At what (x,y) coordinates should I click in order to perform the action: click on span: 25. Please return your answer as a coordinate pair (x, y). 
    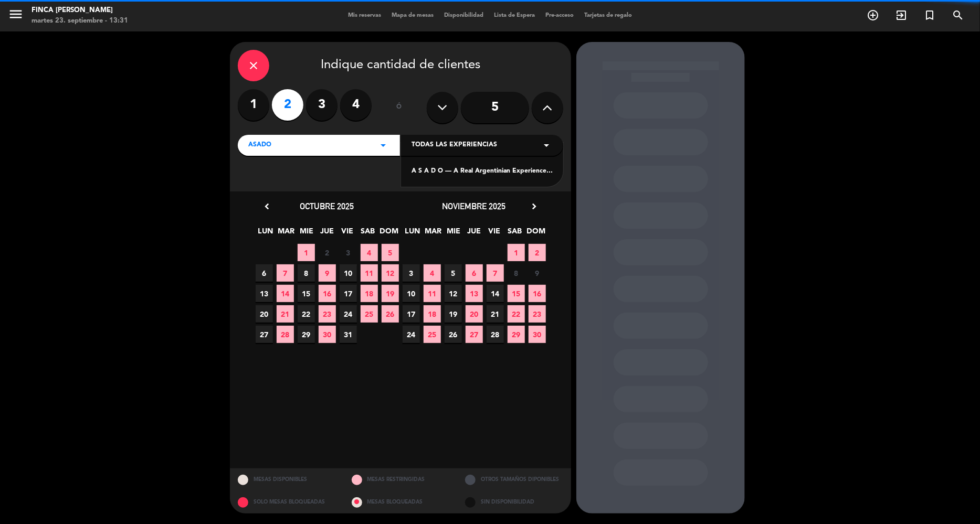
    Looking at the image, I should click on (432, 335).